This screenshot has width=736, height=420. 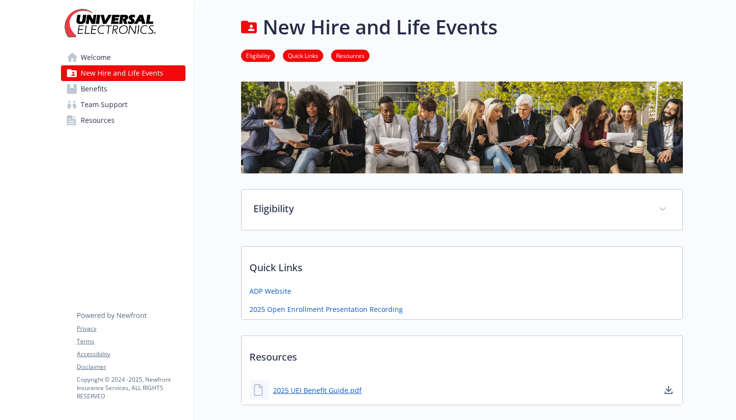 What do you see at coordinates (303, 55) in the screenshot?
I see `a: Quick Links` at bounding box center [303, 55].